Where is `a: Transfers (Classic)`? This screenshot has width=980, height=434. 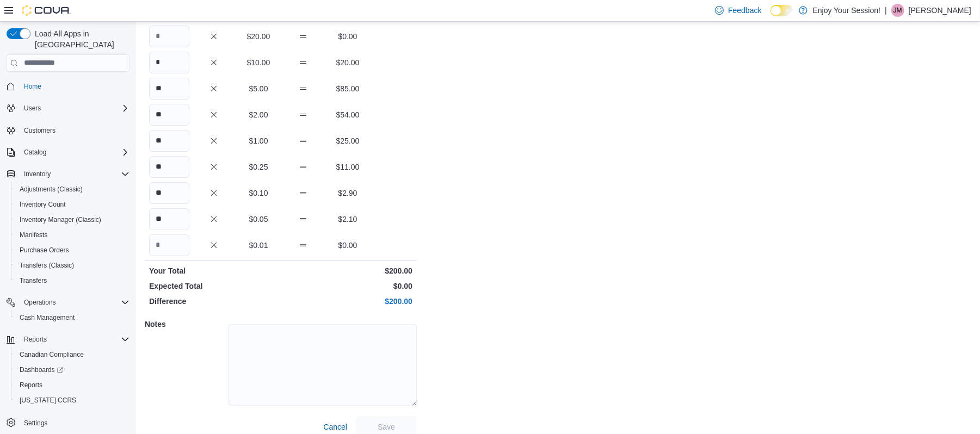 a: Transfers (Classic) is located at coordinates (47, 265).